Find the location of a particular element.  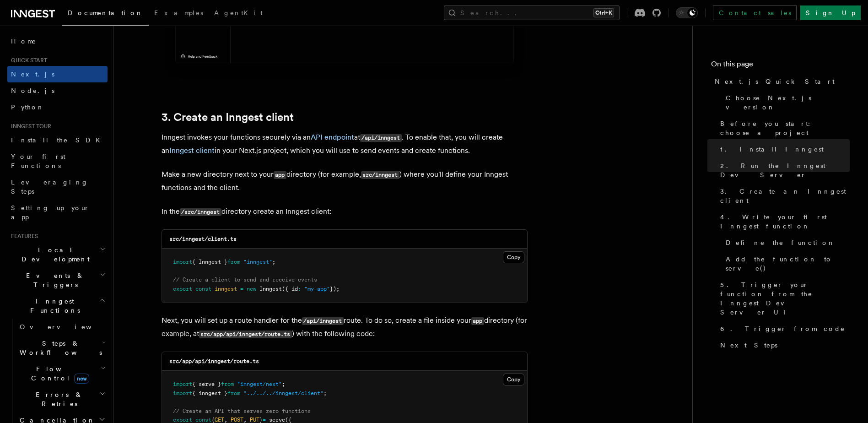

a: Your first Functions is located at coordinates (57, 161).